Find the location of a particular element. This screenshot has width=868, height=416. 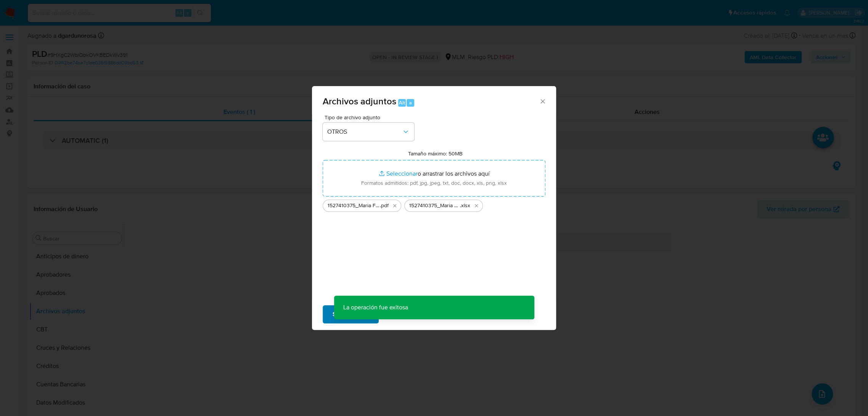

span: Subir archivo is located at coordinates (350, 315).